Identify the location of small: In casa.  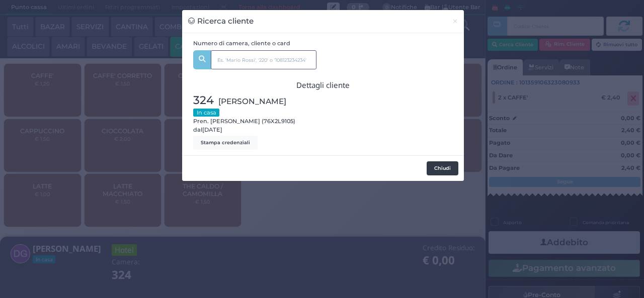
(206, 112).